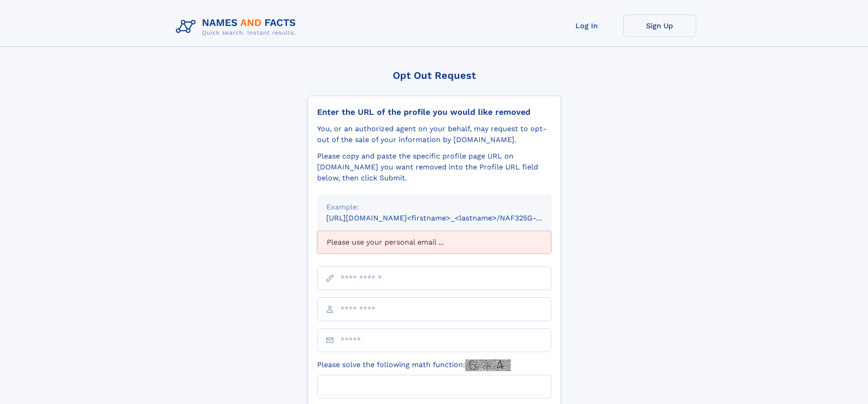 The image size is (868, 404). What do you see at coordinates (434, 242) in the screenshot?
I see `div: Please use your personal email ...` at bounding box center [434, 242].